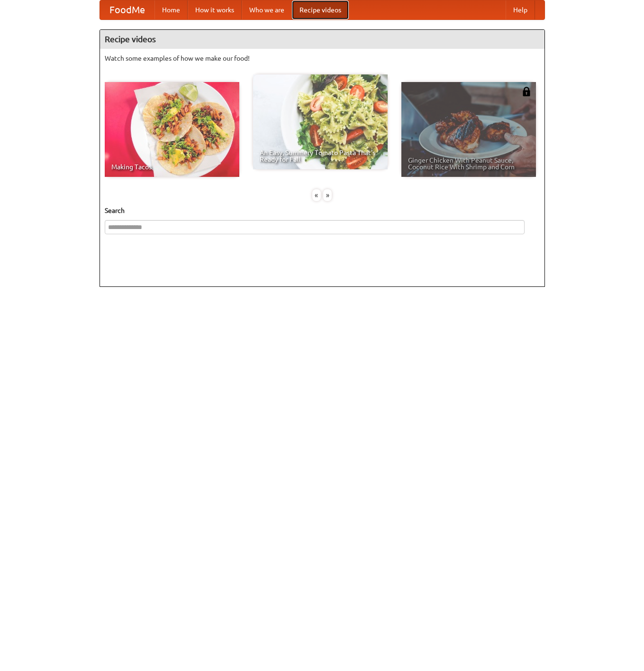 Image resolution: width=644 pixels, height=671 pixels. What do you see at coordinates (320, 122) in the screenshot?
I see `a: An Easy, Summery Tomato Pasta That's Ready for Fall` at bounding box center [320, 122].